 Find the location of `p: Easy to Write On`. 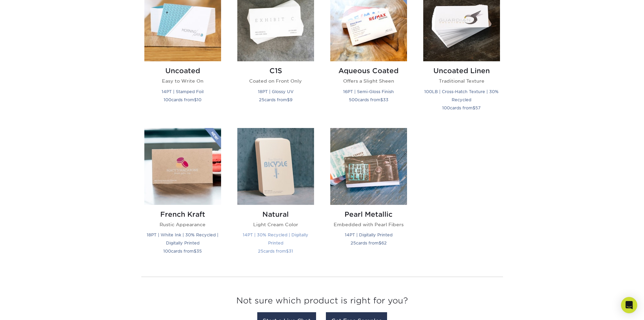

p: Easy to Write On is located at coordinates (183, 80).